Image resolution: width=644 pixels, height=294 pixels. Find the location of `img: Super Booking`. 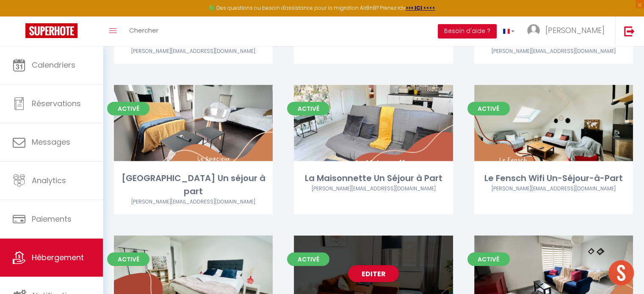

img: Super Booking is located at coordinates (51, 31).